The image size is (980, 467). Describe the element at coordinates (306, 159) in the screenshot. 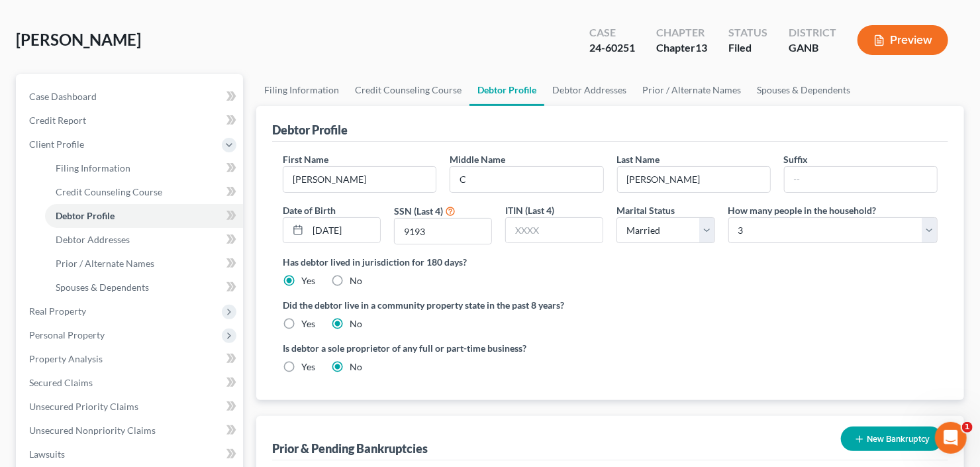

I see `label: First Name` at that location.